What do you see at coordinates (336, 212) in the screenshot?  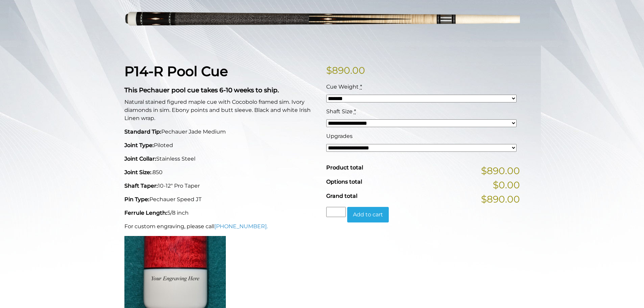 I see `input: Product quantity` at bounding box center [336, 212].